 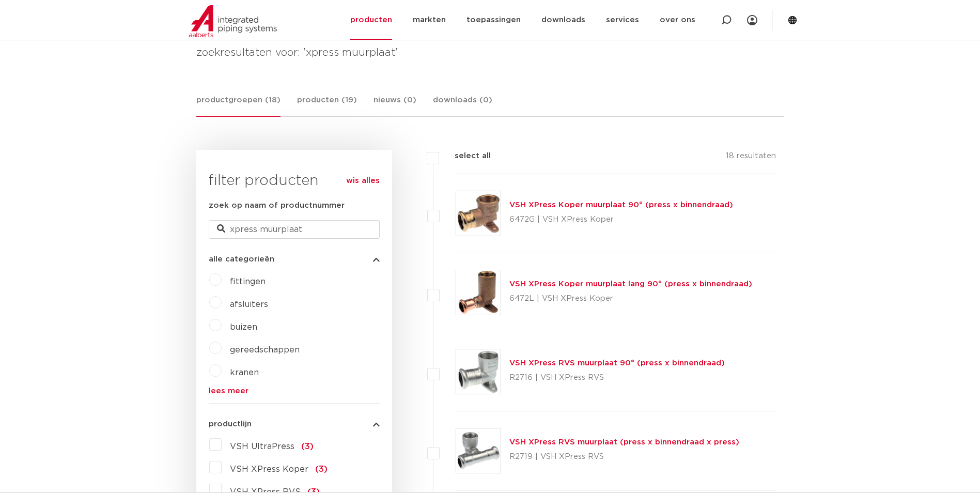 I want to click on span: fittingen, so click(x=247, y=281).